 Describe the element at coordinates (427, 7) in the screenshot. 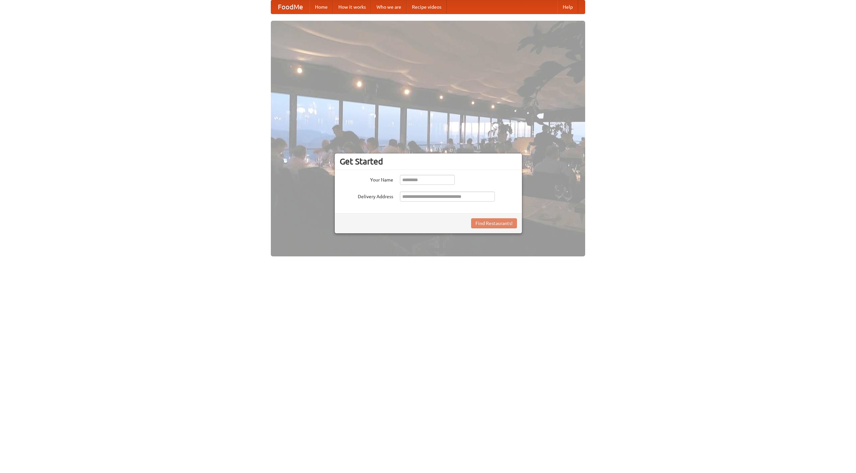

I see `a: Recipe videos` at that location.